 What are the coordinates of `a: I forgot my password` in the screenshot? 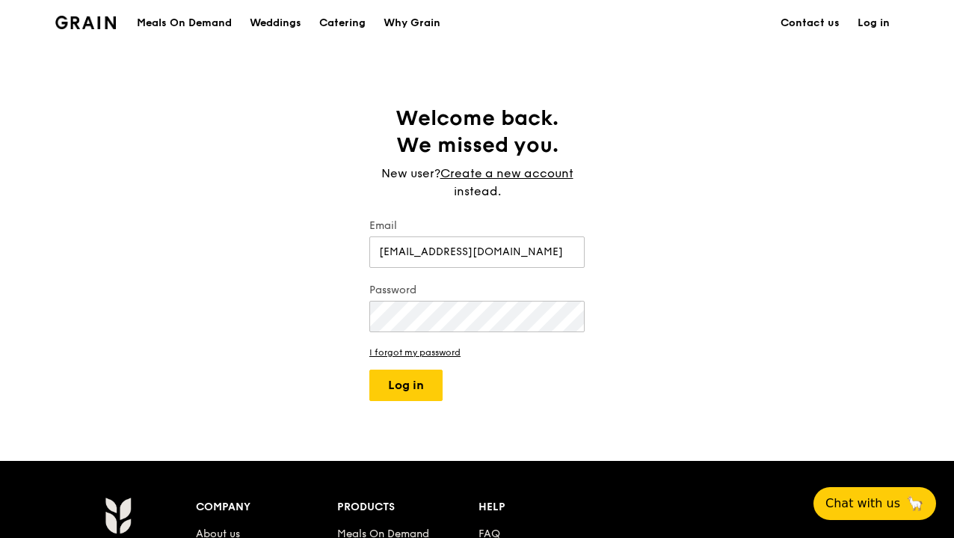 It's located at (477, 352).